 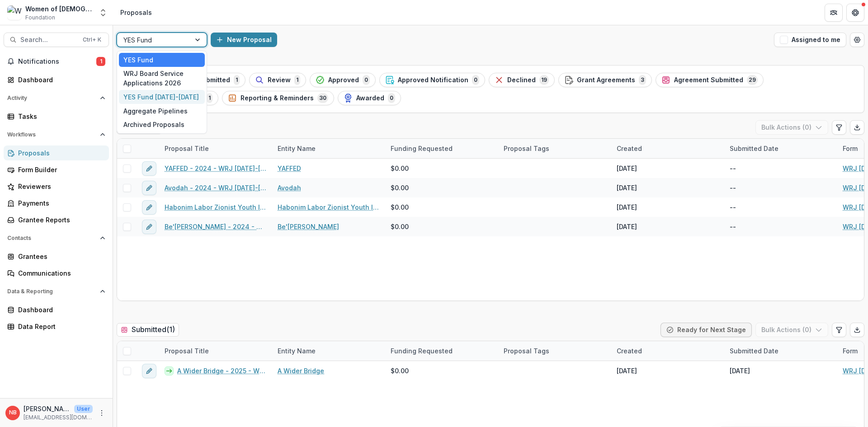 I want to click on a: Form Builder, so click(x=56, y=170).